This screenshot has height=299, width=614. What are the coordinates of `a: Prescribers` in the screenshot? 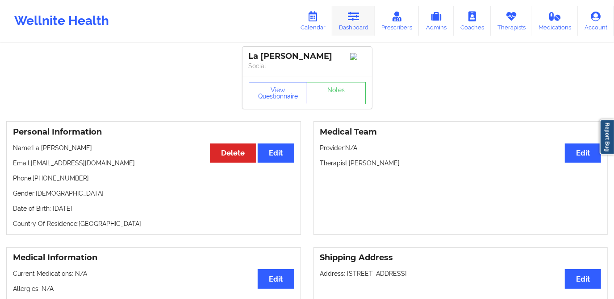 It's located at (397, 21).